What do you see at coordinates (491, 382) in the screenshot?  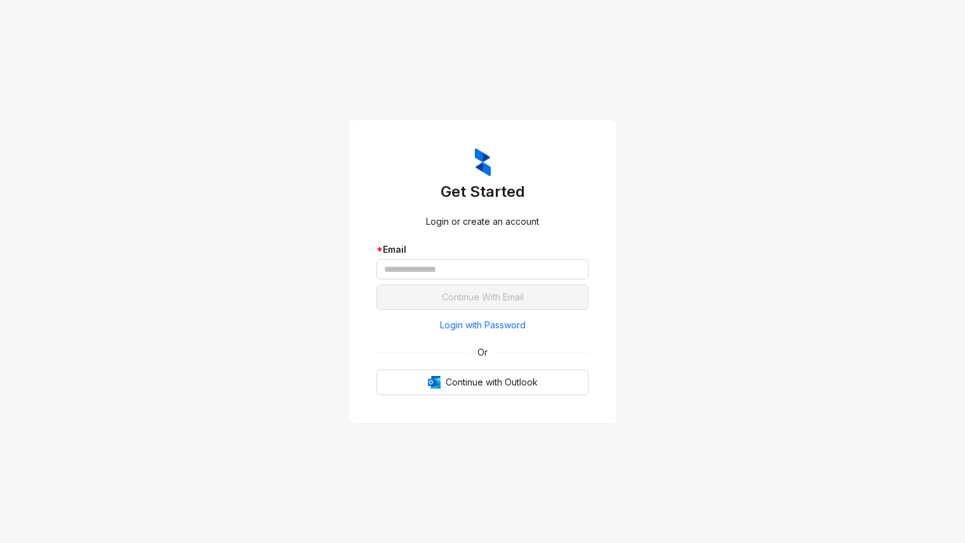 I see `span: Continue with Outlook` at bounding box center [491, 382].